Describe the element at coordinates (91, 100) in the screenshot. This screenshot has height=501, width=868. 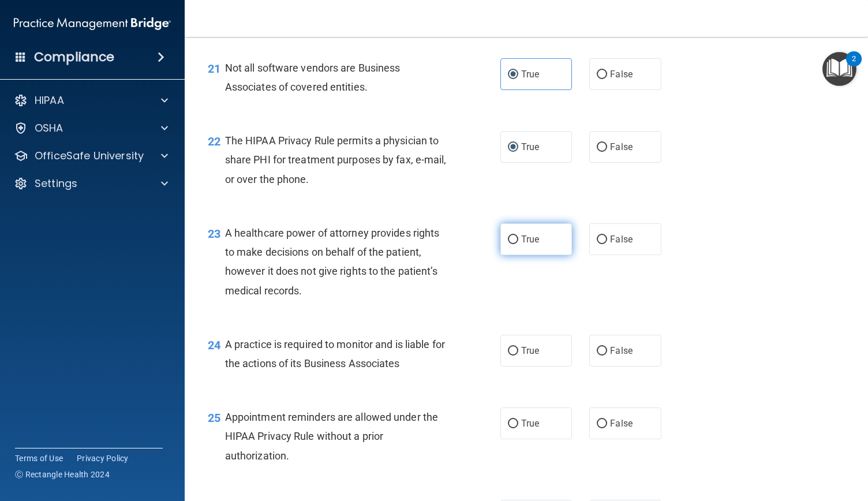
I see `a: HIPAA` at that location.